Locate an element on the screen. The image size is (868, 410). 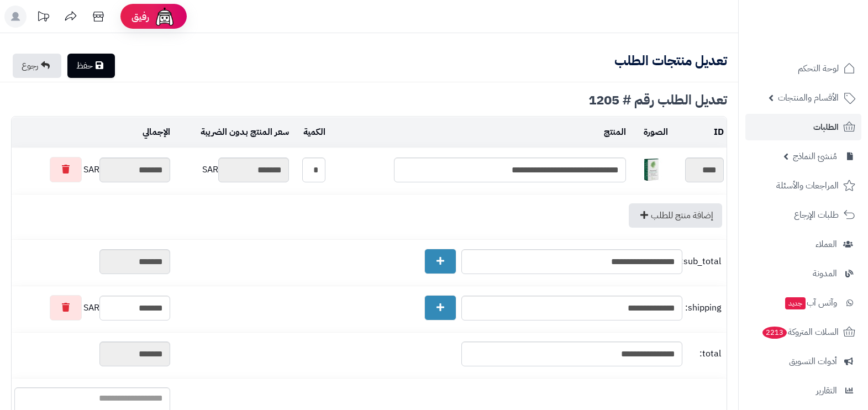
a: العملاء is located at coordinates (803, 244).